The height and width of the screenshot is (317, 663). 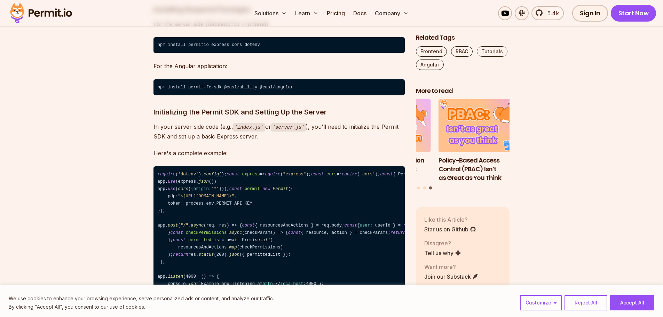 I want to click on span: new, so click(x=266, y=189).